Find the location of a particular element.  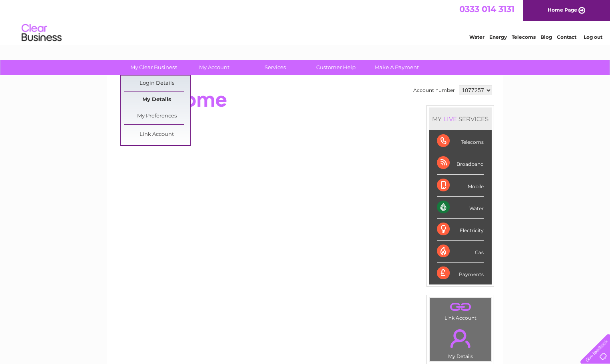

a: My Preferences is located at coordinates (157, 116).